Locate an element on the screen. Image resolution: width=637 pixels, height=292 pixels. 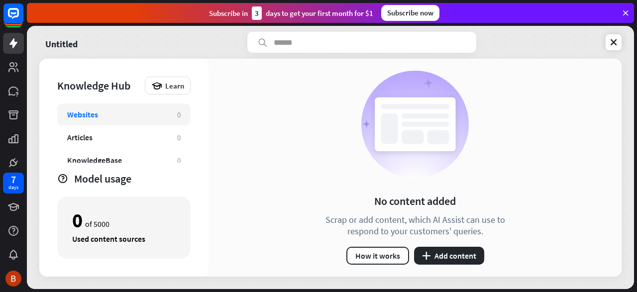
div: Subscribe now is located at coordinates (410, 13).